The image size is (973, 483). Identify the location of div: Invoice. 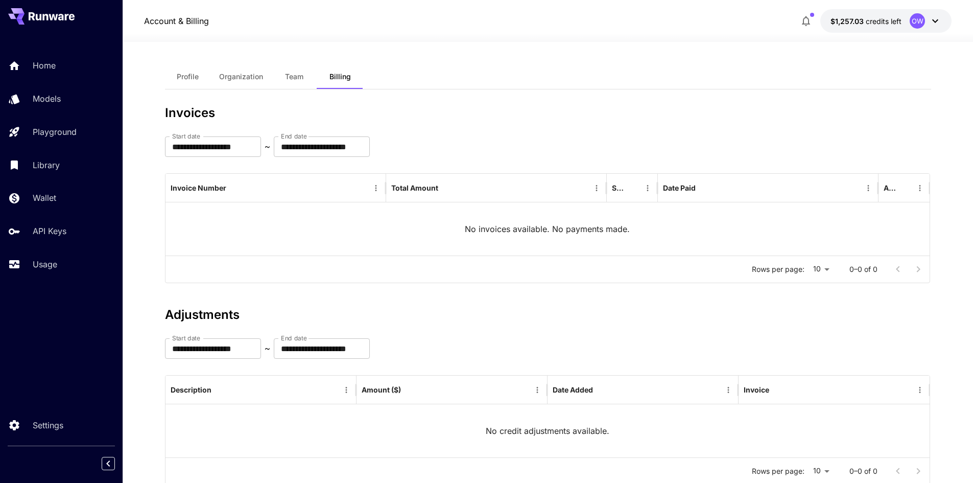
(756, 389).